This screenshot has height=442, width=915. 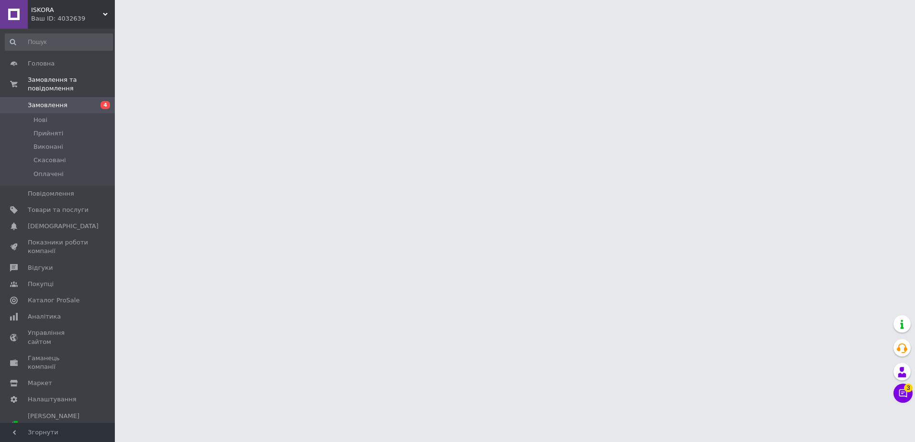 I want to click on span: Товари та послуги, so click(x=58, y=210).